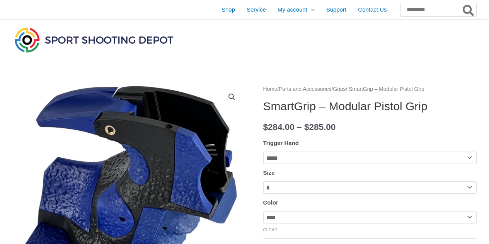 The image size is (489, 244). Describe the element at coordinates (339, 89) in the screenshot. I see `a: Grips` at that location.